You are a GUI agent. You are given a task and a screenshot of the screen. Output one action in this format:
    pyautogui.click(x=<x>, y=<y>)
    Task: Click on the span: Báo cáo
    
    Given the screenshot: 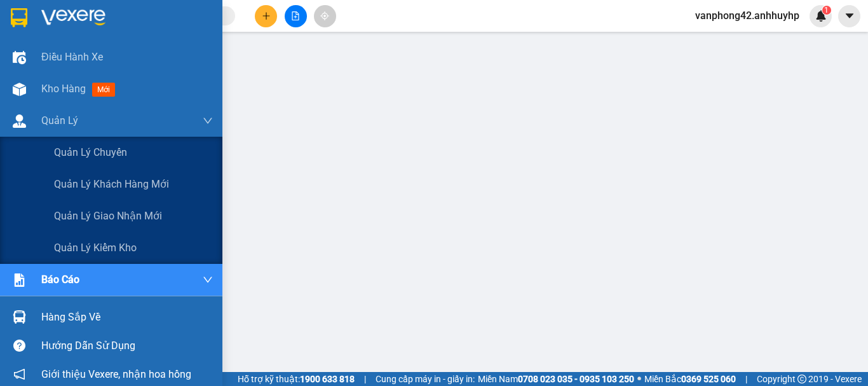 What is the action you would take?
    pyautogui.click(x=60, y=279)
    